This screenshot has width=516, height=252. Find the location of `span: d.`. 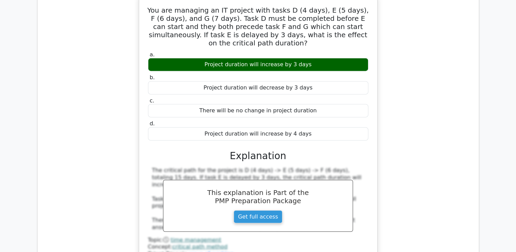

span: d. is located at coordinates (152, 123).